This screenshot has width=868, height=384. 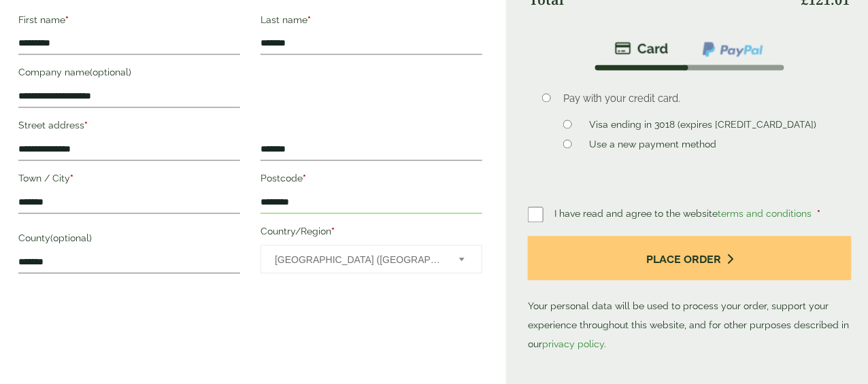 I want to click on label: Postcode, so click(x=371, y=181).